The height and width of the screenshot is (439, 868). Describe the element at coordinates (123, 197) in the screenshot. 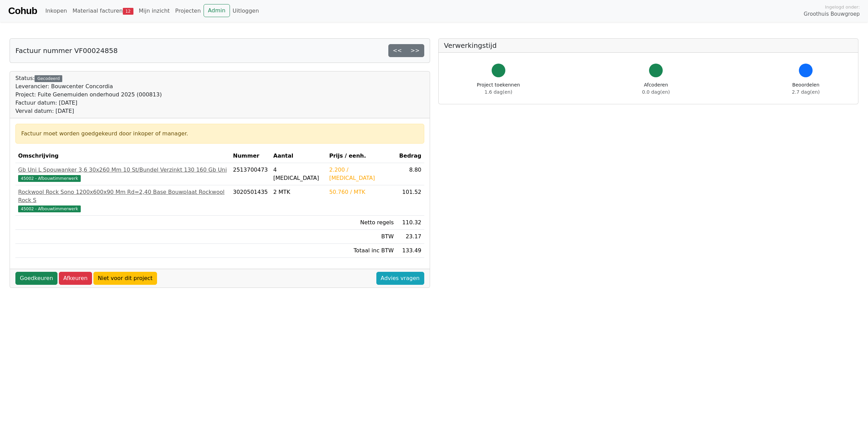

I see `div: Rockwool Rock Sono 1200x600x90 Mm Rd=2,40 Base Bouwplaat Rockwool Rock S` at that location.